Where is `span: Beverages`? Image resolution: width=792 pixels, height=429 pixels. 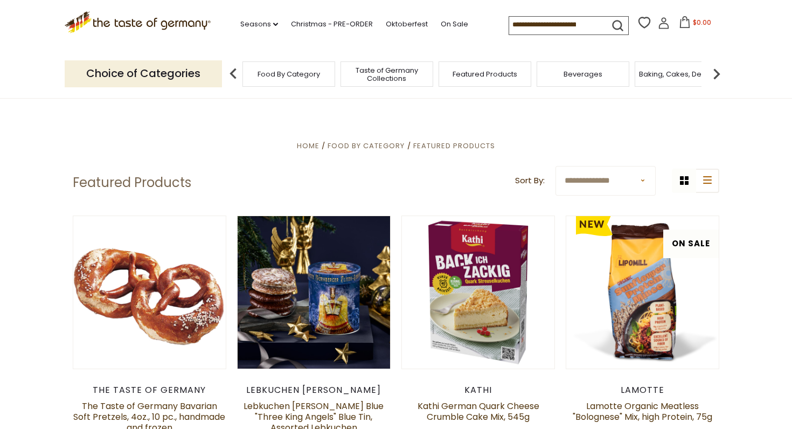 span: Beverages is located at coordinates (583, 74).